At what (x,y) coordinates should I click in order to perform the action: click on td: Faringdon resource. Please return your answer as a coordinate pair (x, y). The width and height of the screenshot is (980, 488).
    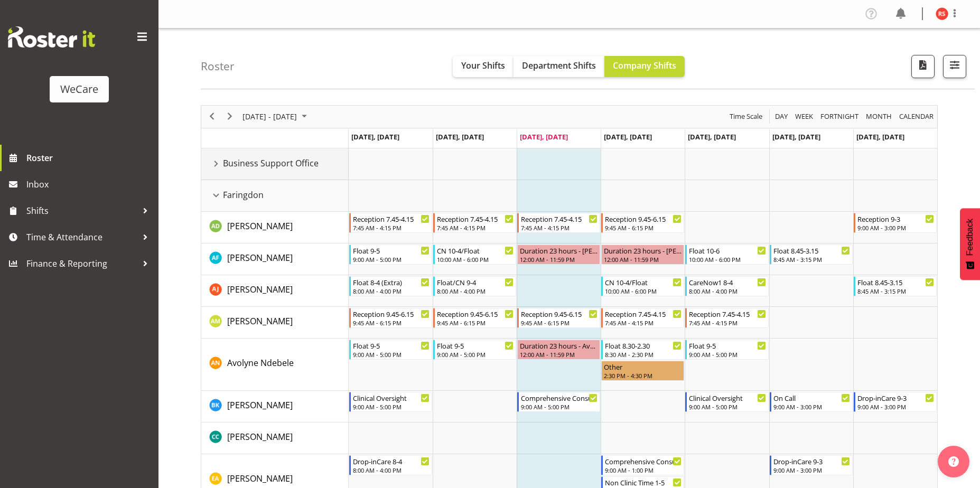
    Looking at the image, I should click on (275, 196).